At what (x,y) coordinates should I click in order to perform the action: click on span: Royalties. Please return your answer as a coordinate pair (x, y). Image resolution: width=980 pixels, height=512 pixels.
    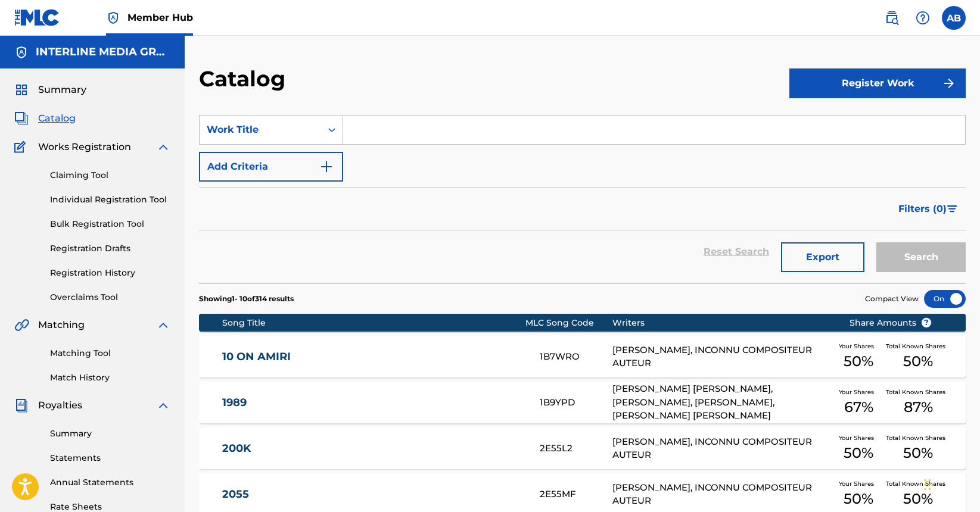
    Looking at the image, I should click on (60, 405).